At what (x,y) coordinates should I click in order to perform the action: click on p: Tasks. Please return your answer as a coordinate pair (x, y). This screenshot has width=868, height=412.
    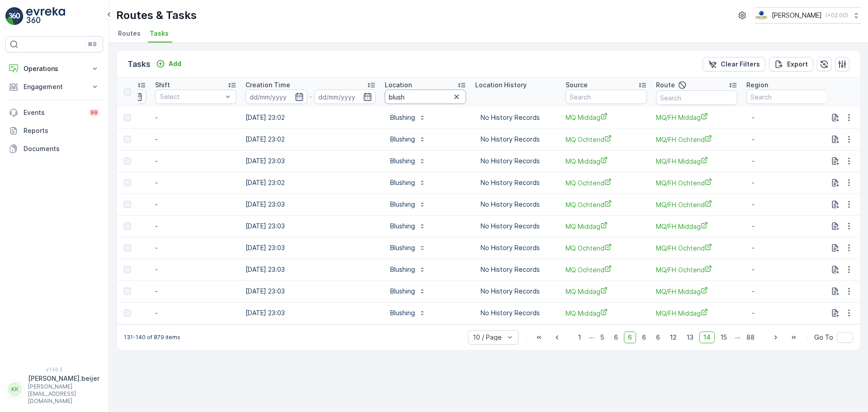
    Looking at the image, I should click on (138, 64).